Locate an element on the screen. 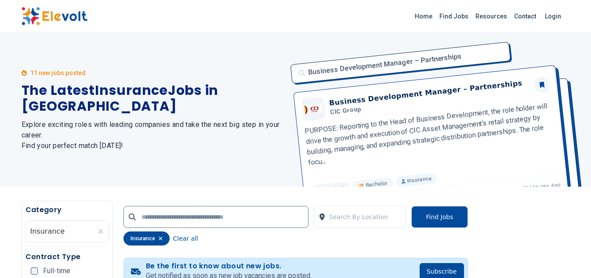 The image size is (591, 278). button: Clear all is located at coordinates (185, 238).